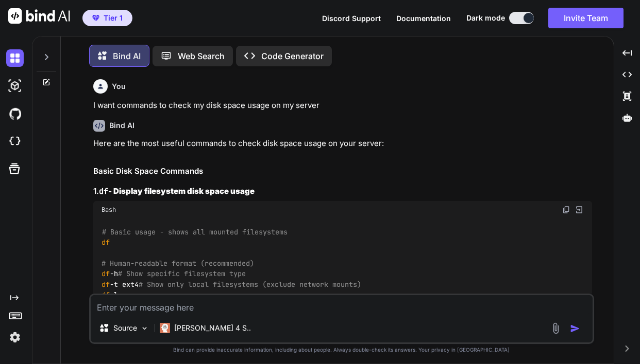  Describe the element at coordinates (178, 263) in the screenshot. I see `span: # Human-readable format (recommended)` at that location.